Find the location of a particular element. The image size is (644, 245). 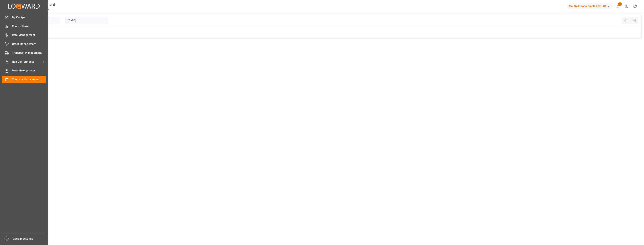

span: Control Tower is located at coordinates (29, 26).